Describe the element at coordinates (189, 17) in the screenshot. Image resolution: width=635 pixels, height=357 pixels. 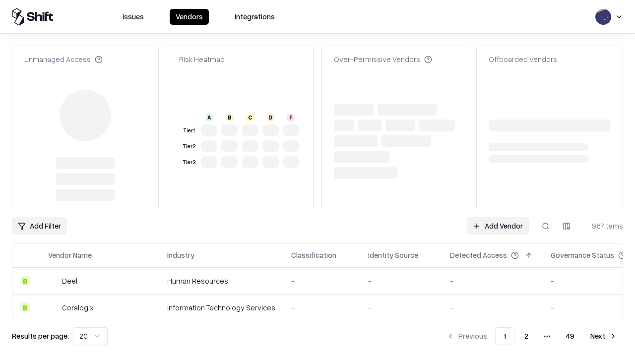
I see `button: Vendors` at that location.